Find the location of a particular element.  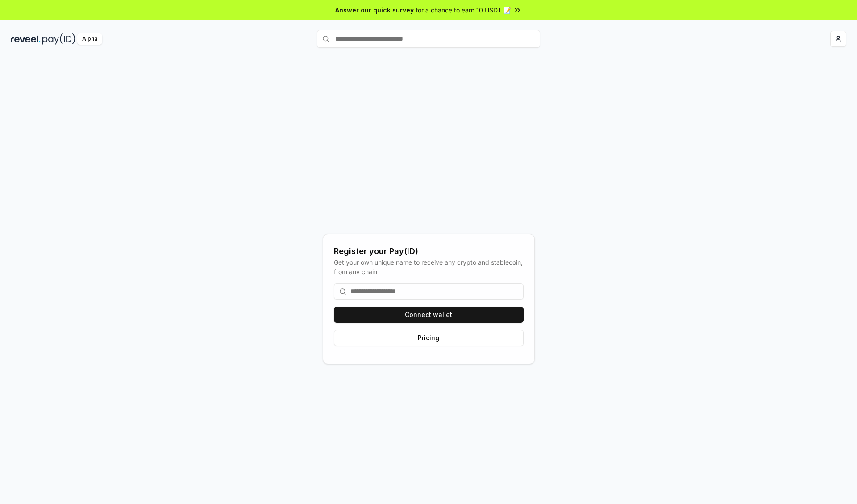

span: for a chance to earn 10 USDT 📝 is located at coordinates (463, 10).